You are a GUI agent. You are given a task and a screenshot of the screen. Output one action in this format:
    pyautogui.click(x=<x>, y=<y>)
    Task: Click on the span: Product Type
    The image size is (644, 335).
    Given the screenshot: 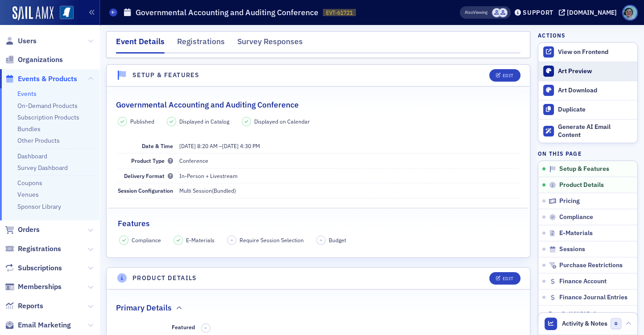 What is the action you would take?
    pyautogui.click(x=152, y=161)
    